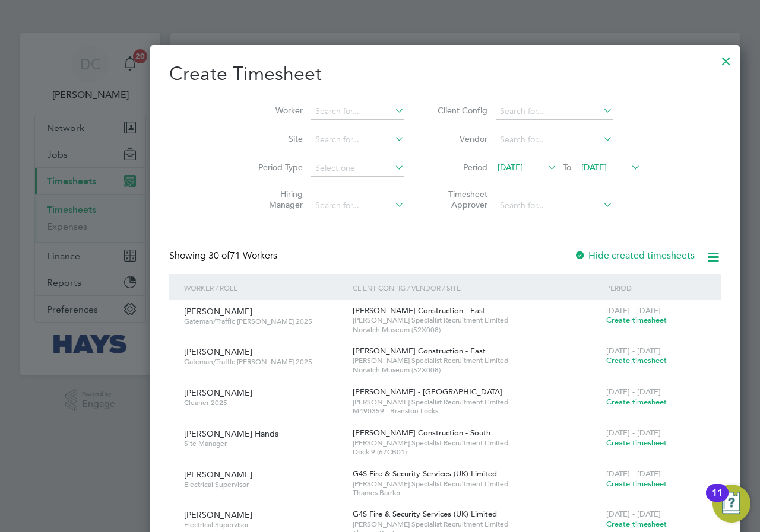 The height and width of the screenshot is (532, 760). What do you see at coordinates (460, 199) in the screenshot?
I see `label: Timesheet Approver` at bounding box center [460, 199].